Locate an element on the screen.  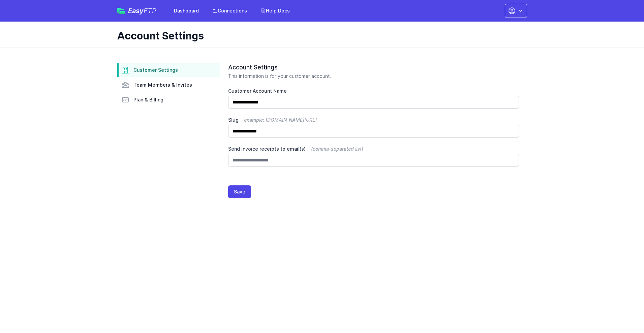
h1: Account Settings is located at coordinates (319, 36).